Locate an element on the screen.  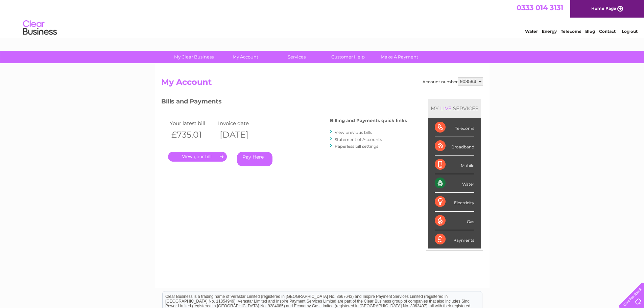
a: Services is located at coordinates (296, 56).